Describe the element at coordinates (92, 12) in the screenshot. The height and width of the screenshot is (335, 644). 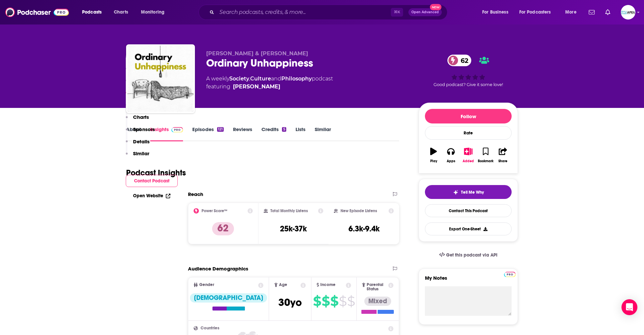
I see `span: Podcasts` at that location.